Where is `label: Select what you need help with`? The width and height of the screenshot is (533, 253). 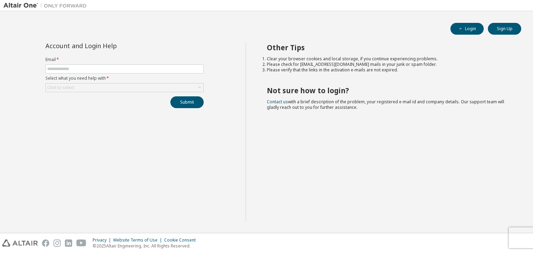 label: Select what you need help with is located at coordinates (125, 78).